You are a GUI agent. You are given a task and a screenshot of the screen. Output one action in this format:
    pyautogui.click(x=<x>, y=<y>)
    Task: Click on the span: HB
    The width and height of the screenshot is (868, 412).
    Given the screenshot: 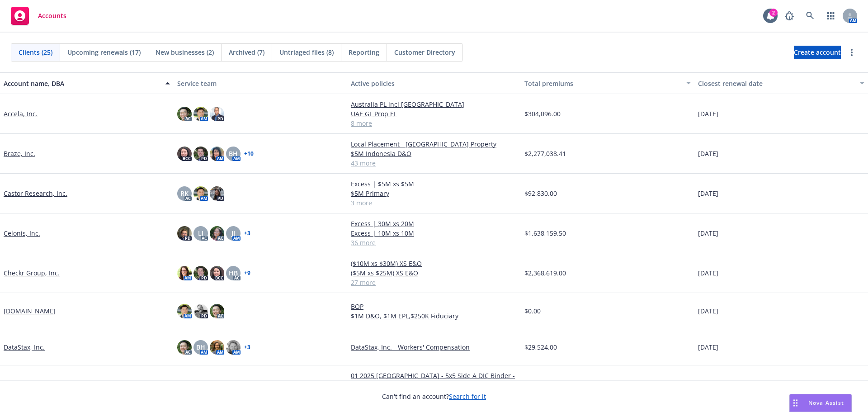 What is the action you would take?
    pyautogui.click(x=233, y=273)
    